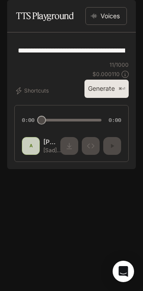 The width and height of the screenshot is (143, 291). Describe the element at coordinates (123, 272) in the screenshot. I see `div: Open Intercom Messenger` at that location.